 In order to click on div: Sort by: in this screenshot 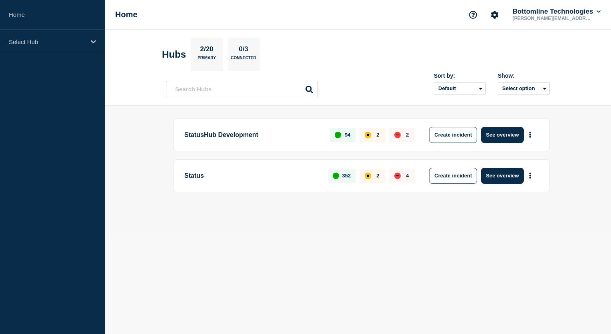, I will do `click(460, 76)`.